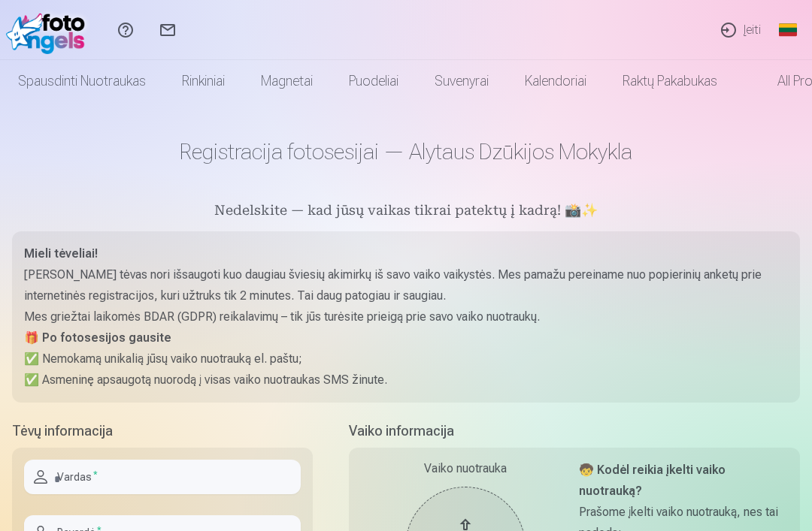  What do you see at coordinates (406, 212) in the screenshot?
I see `h5: Nedelskite — kad jūsų vaikas tikrai patektų į kadrą! 📸✨` at bounding box center [406, 212].